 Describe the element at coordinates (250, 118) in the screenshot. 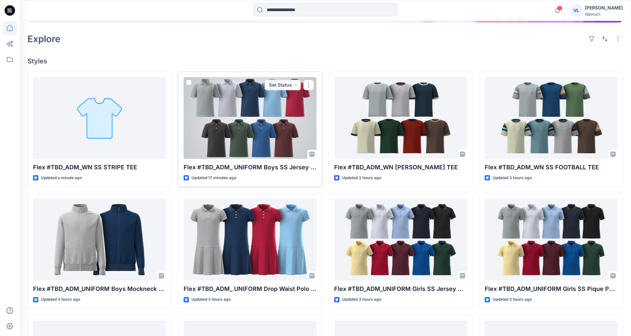

I see `a: Flex #TBD_ADM_ UNIFORM Boys SS Jersey Polo` at that location.